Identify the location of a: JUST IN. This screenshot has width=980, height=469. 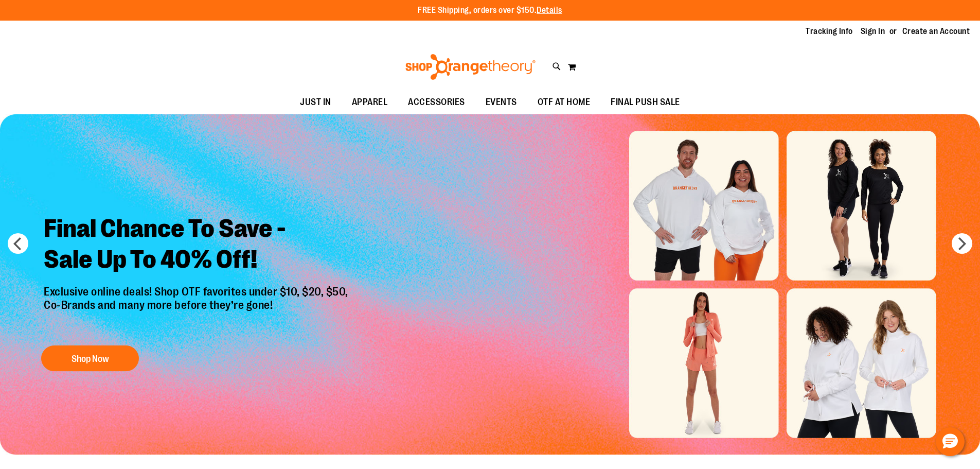
(316, 102).